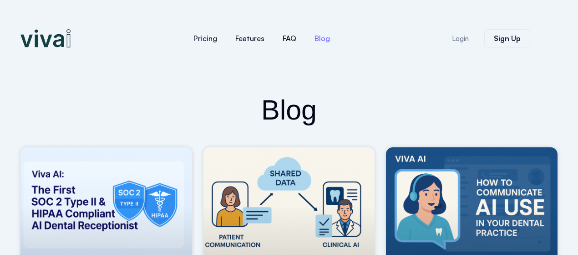 The height and width of the screenshot is (255, 578). What do you see at coordinates (507, 38) in the screenshot?
I see `a: Sign Up` at bounding box center [507, 38].